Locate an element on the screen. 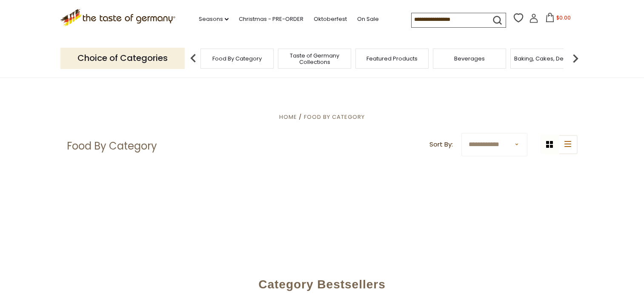 Image resolution: width=644 pixels, height=305 pixels. a: Taste of Germany Collections is located at coordinates (314, 59).